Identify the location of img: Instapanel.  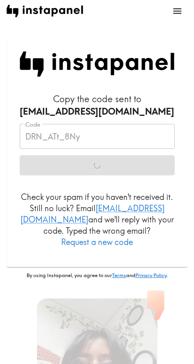
(97, 64).